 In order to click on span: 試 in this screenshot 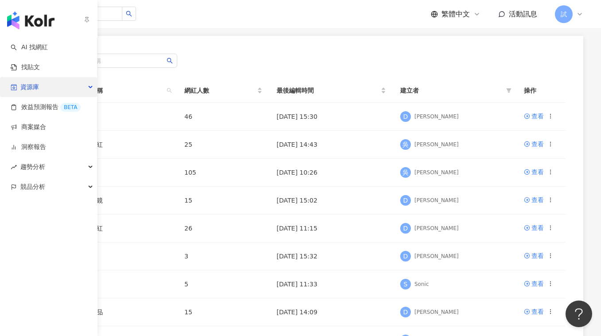, I will do `click(563, 14)`.